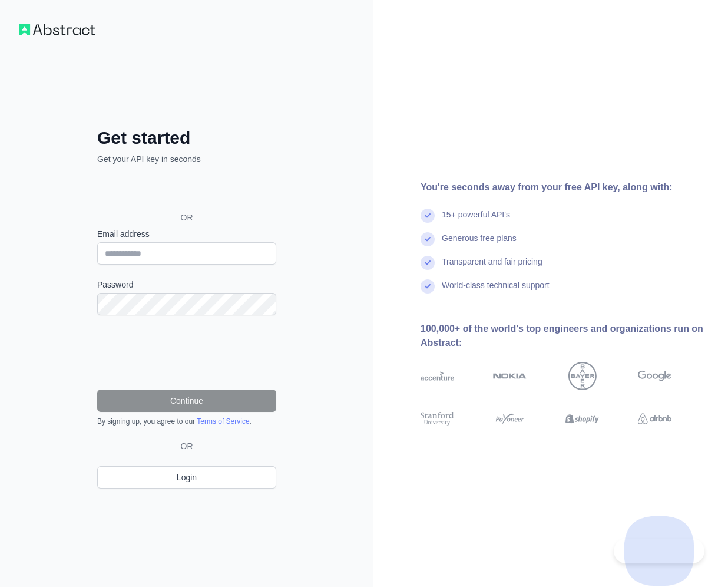 This screenshot has height=587, width=728. Describe the element at coordinates (583, 376) in the screenshot. I see `img: bayer` at that location.